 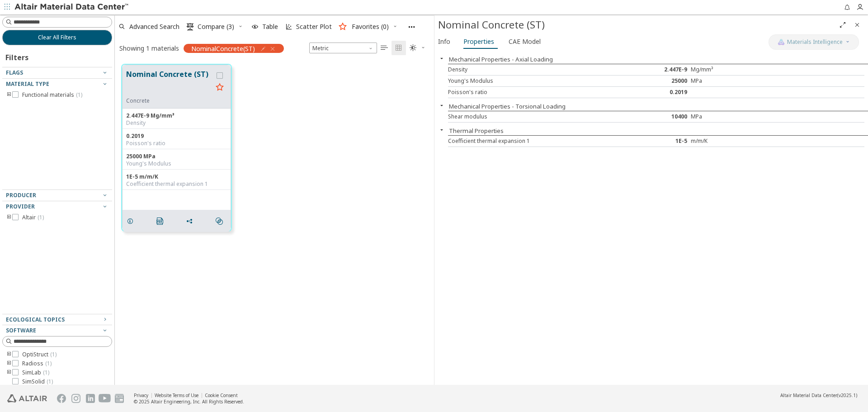 I want to click on span: Radioss, so click(x=37, y=364).